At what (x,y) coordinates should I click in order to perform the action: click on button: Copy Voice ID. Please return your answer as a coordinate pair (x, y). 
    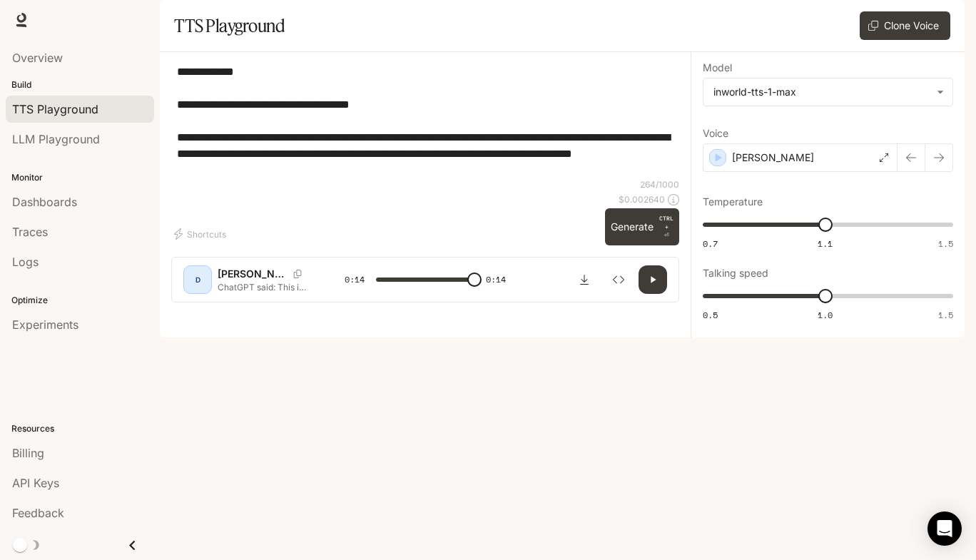
    Looking at the image, I should click on (298, 274).